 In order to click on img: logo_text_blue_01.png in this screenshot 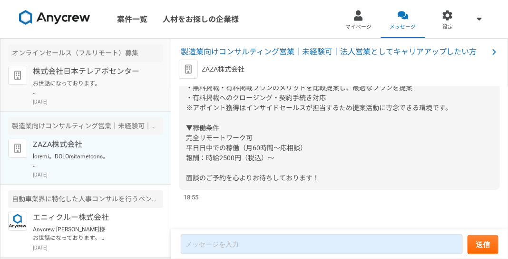, I will do `click(18, 221)`.